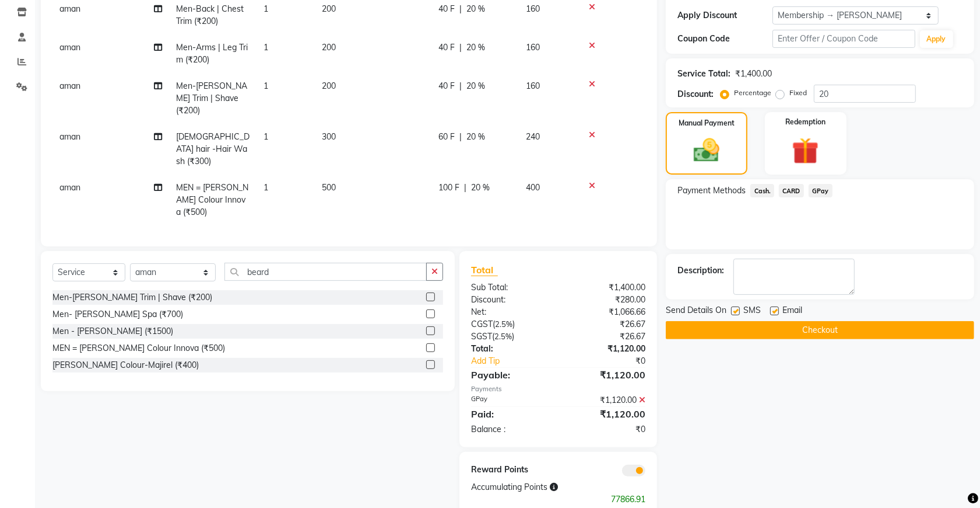 Image resolution: width=980 pixels, height=508 pixels. I want to click on input: Enter Offer / Coupon Code, so click(843, 39).